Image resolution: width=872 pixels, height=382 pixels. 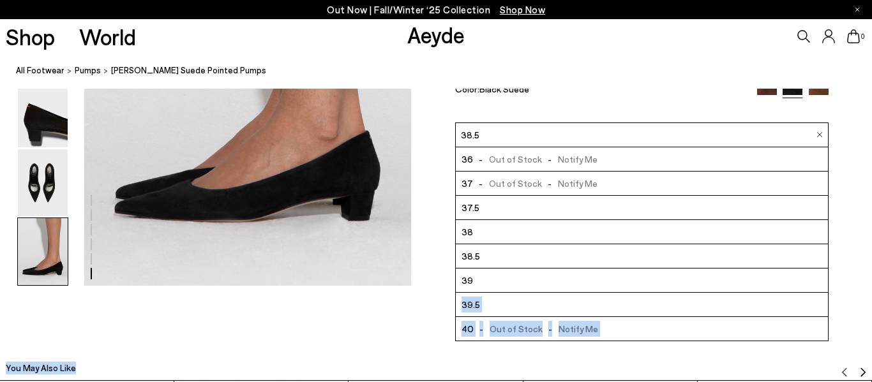 I want to click on p: Out Now | Fall/Winter ‘25 Collection, so click(x=436, y=10).